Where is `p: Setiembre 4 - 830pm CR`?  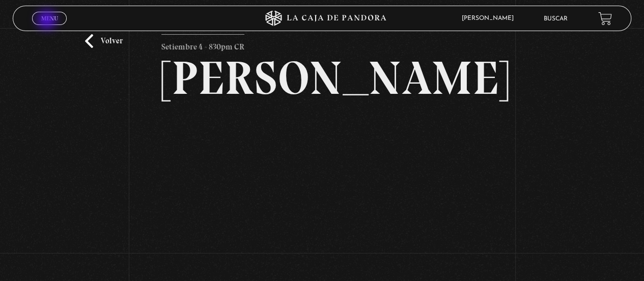
p: Setiembre 4 - 830pm CR is located at coordinates (203, 44).